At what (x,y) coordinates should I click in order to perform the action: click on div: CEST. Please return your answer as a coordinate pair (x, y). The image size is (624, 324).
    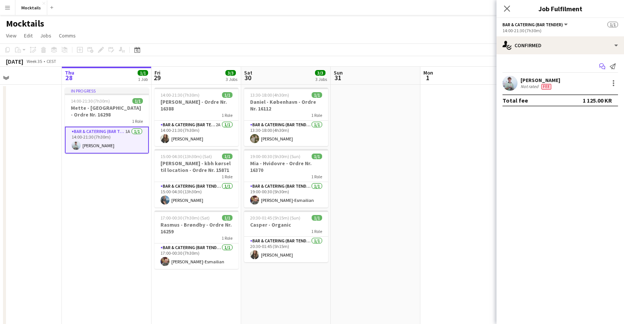
    Looking at the image, I should click on (51, 61).